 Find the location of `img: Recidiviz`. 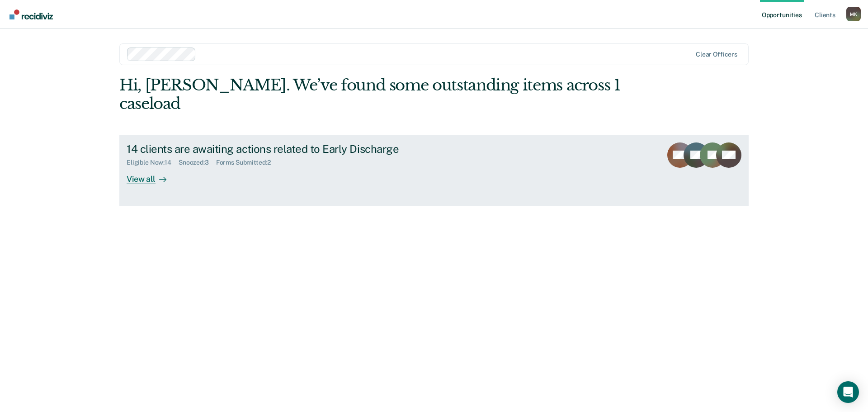

img: Recidiviz is located at coordinates (31, 14).